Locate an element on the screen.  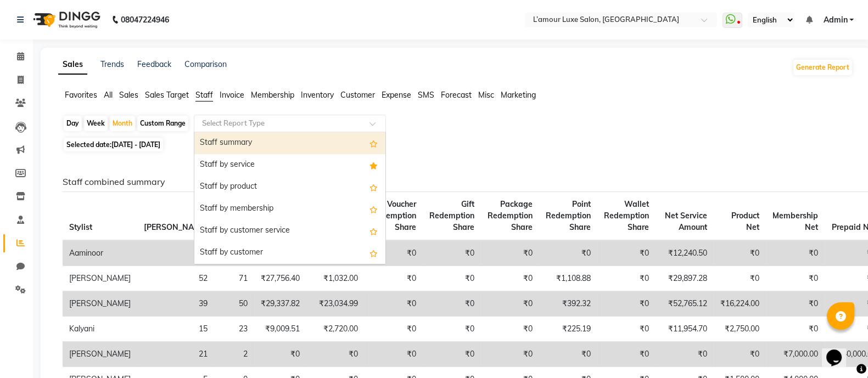
td: ₹12,240.50 is located at coordinates (685, 253).